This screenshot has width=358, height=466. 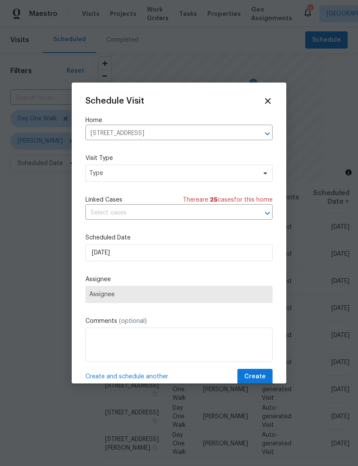 What do you see at coordinates (268, 101) in the screenshot?
I see `span: Close` at bounding box center [268, 101].